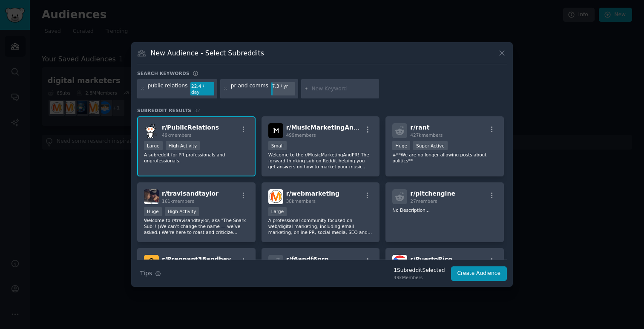 This screenshot has width=644, height=329. I want to click on span: r/ PuertoRico, so click(431, 259).